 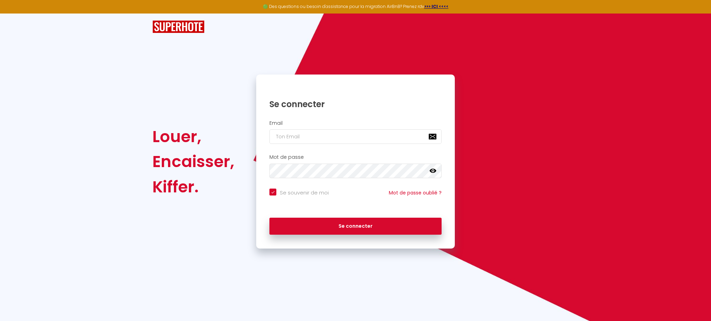 What do you see at coordinates (355, 157) in the screenshot?
I see `h2: Mot de passe` at bounding box center [355, 157].